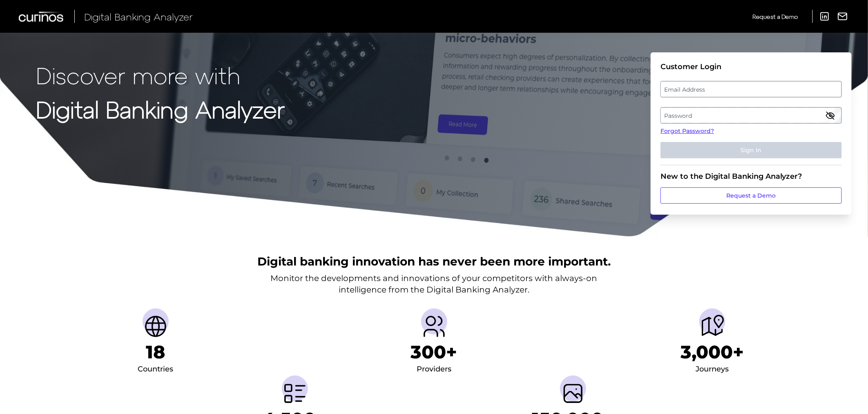 The width and height of the screenshot is (868, 414). I want to click on p: Discover more with, so click(160, 75).